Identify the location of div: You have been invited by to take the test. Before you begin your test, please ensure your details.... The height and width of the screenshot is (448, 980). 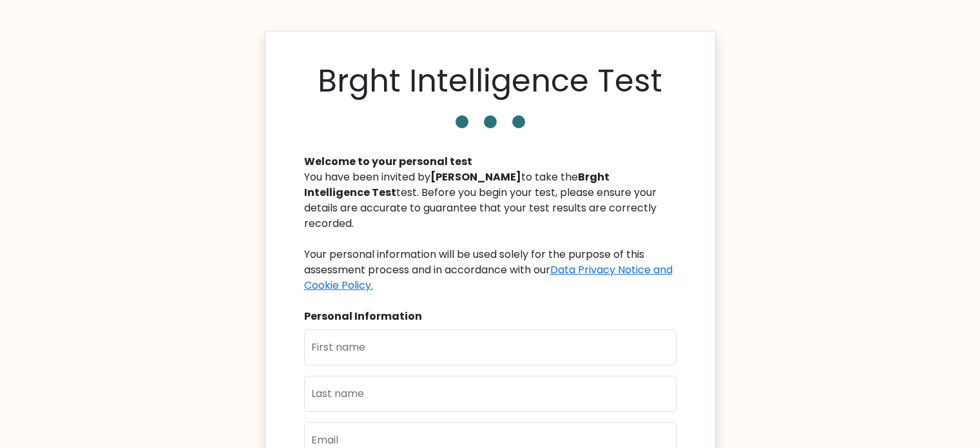
(490, 231).